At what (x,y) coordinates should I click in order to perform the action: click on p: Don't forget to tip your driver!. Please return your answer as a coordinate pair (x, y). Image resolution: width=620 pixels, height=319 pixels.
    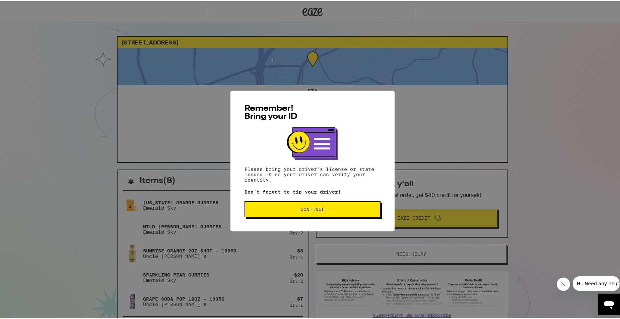
    Looking at the image, I should click on (312, 191).